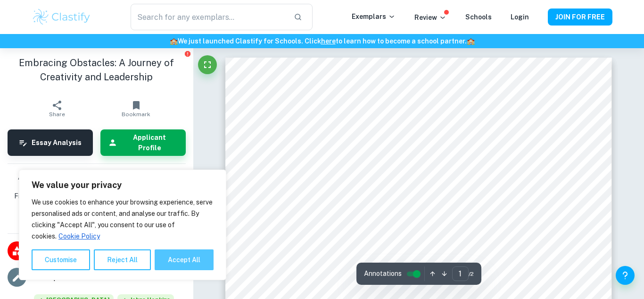 The image size is (644, 299). Describe the element at coordinates (122, 185) in the screenshot. I see `p: We value your privacy` at that location.